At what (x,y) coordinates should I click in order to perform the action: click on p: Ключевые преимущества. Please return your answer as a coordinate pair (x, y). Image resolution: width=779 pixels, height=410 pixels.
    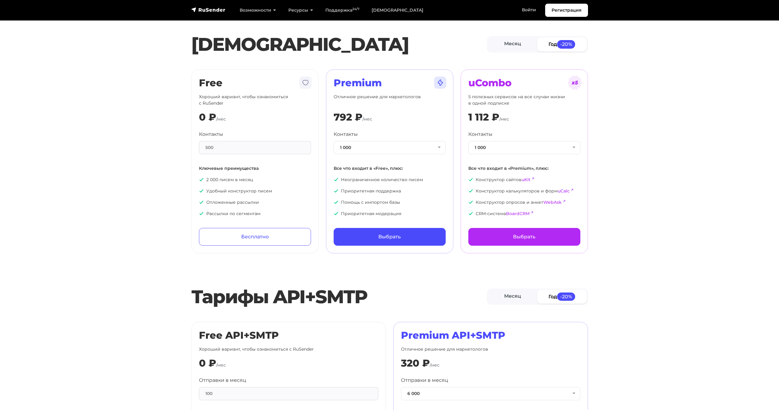
    Looking at the image, I should click on (255, 168).